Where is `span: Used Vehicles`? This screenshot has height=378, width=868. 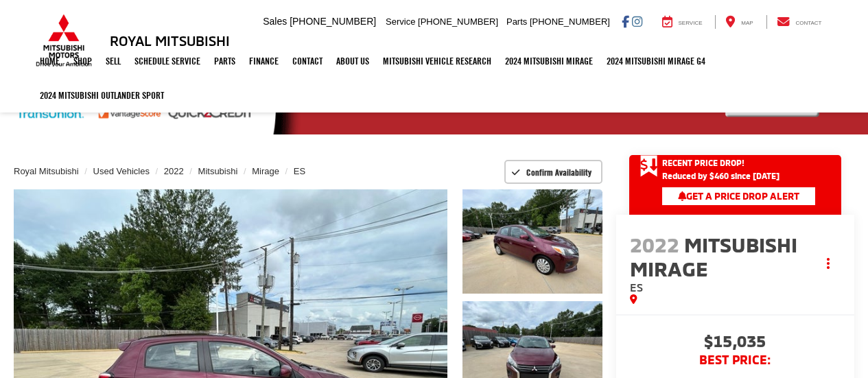
span: Used Vehicles is located at coordinates (121, 170).